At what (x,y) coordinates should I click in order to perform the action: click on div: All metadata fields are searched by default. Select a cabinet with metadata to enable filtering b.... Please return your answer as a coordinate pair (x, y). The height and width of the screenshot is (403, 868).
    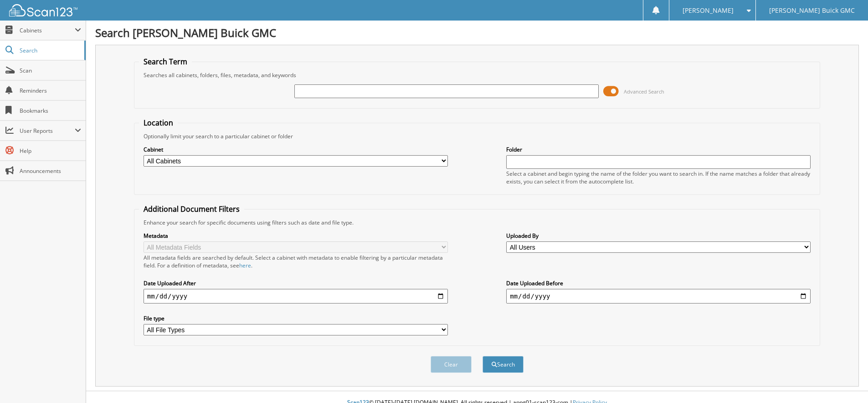
    Looking at the image, I should click on (296, 262).